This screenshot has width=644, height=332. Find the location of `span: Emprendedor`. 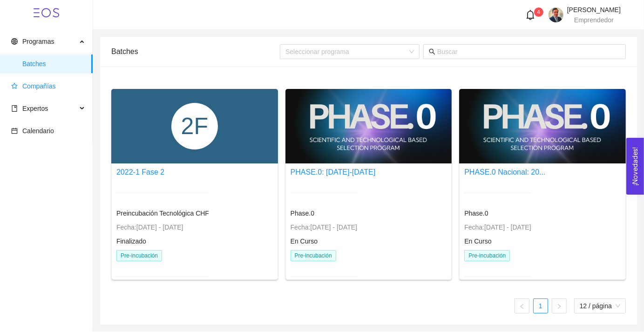

span: Emprendedor is located at coordinates (593, 20).